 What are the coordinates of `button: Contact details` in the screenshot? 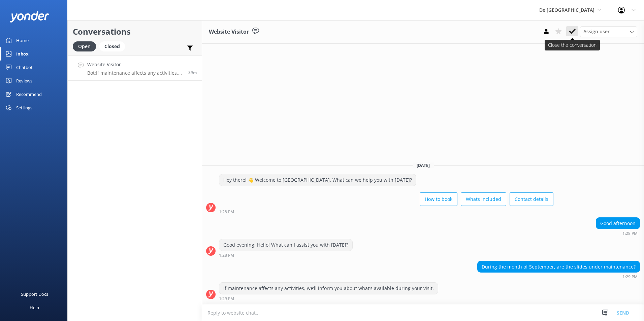 It's located at (531, 200).